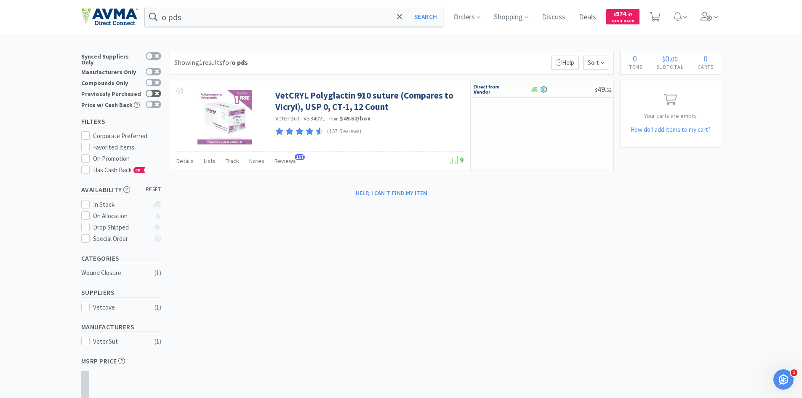  What do you see at coordinates (287, 118) in the screenshot?
I see `a: Veter.Sut` at bounding box center [287, 118].